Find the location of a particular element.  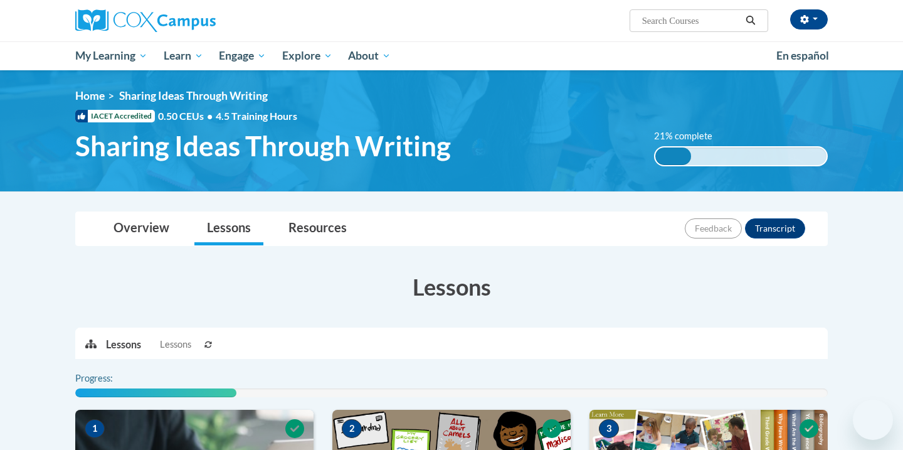

span: 0.50 CEUs is located at coordinates (187, 116).